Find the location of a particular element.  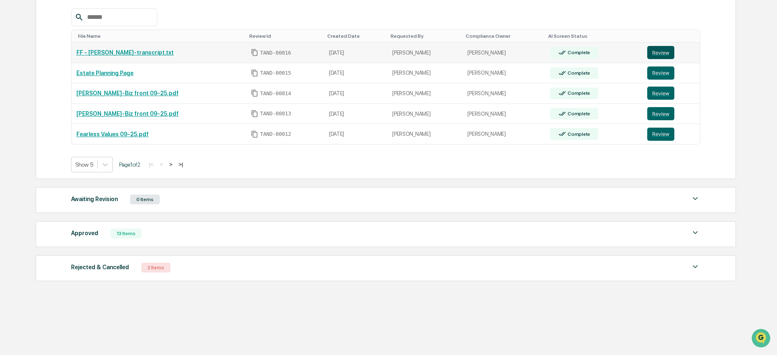

div: 2 Items is located at coordinates (156, 268).